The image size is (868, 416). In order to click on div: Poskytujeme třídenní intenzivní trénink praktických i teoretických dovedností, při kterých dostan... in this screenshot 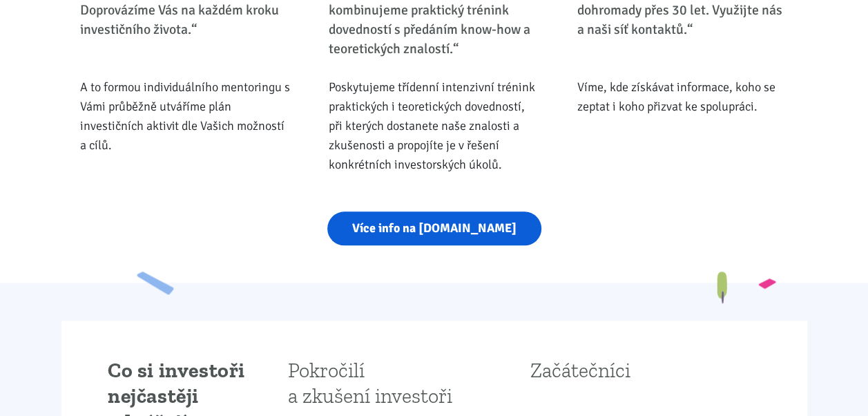, I will do `click(434, 126)`.